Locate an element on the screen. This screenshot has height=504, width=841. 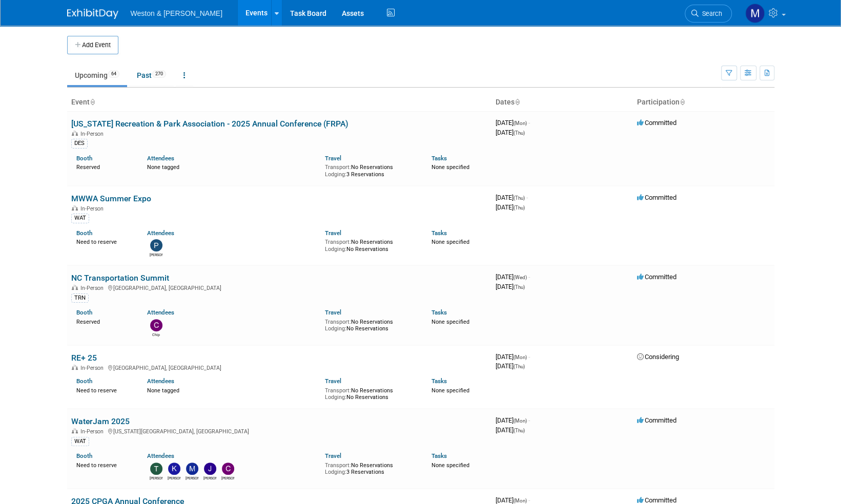
a: Past270 is located at coordinates (151, 76).